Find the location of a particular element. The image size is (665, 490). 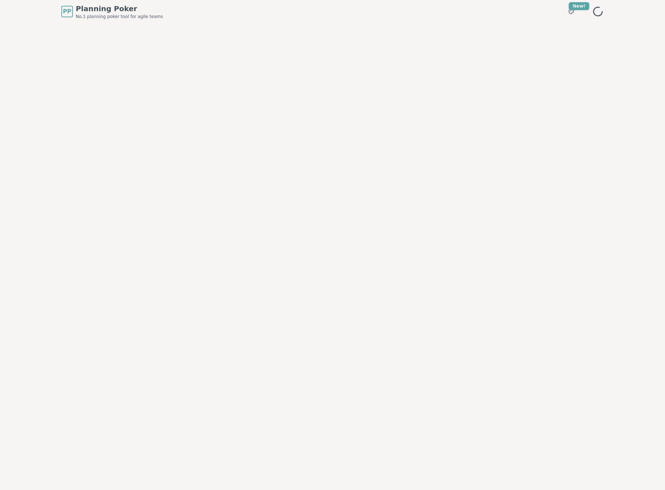

span: PP is located at coordinates (67, 12).